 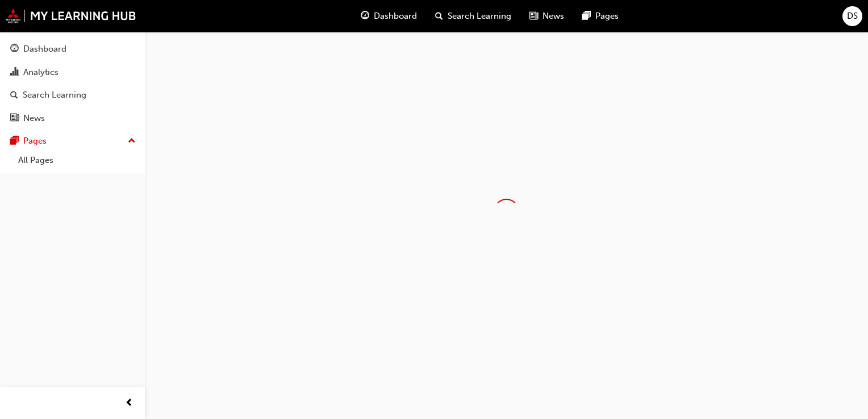 I want to click on a: All Pages, so click(x=77, y=160).